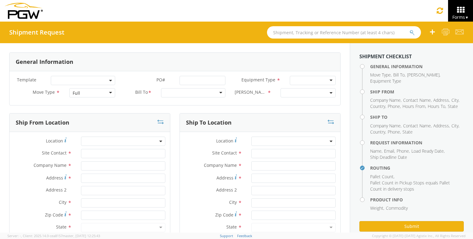 This screenshot has height=239, width=473. What do you see at coordinates (245, 236) in the screenshot?
I see `a: Feedback` at bounding box center [245, 236].